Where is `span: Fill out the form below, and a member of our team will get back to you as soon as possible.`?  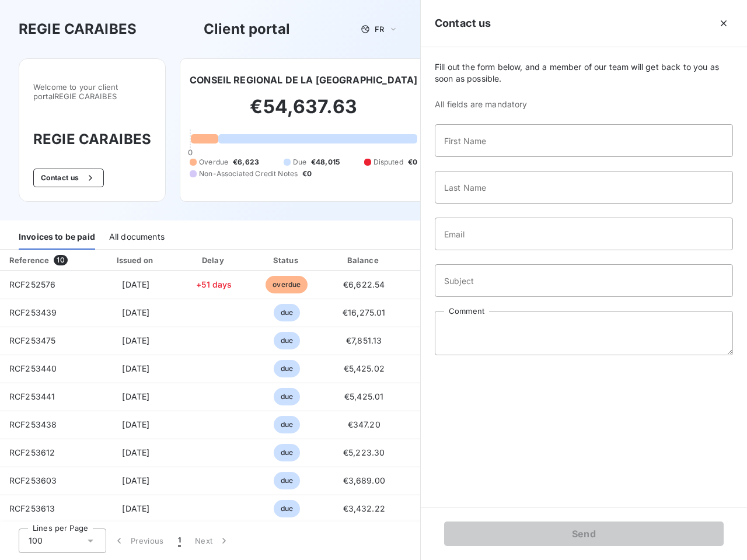 span: Fill out the form below, and a member of our team will get back to you as soon as possible. is located at coordinates (584, 73).